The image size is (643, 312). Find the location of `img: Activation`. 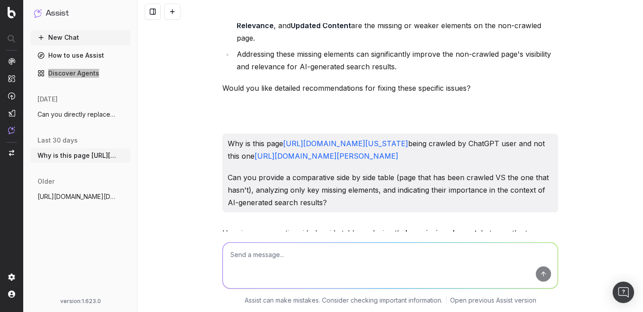

img: Activation is located at coordinates (12, 96).